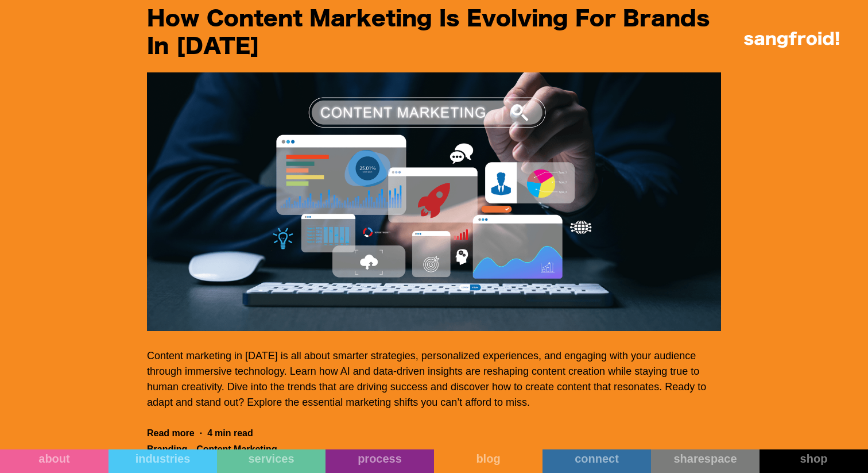  What do you see at coordinates (434, 201) in the screenshot?
I see `img: content marketing 2025, digital content marketing, austin digital marketing agency` at bounding box center [434, 201].